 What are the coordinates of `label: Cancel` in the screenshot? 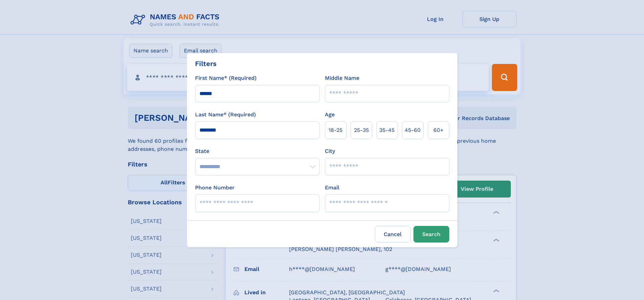 It's located at (393, 234).